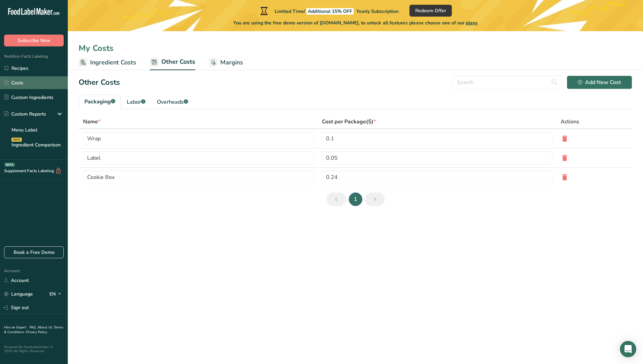  Describe the element at coordinates (107, 62) in the screenshot. I see `a: Ingredient Costs` at that location.